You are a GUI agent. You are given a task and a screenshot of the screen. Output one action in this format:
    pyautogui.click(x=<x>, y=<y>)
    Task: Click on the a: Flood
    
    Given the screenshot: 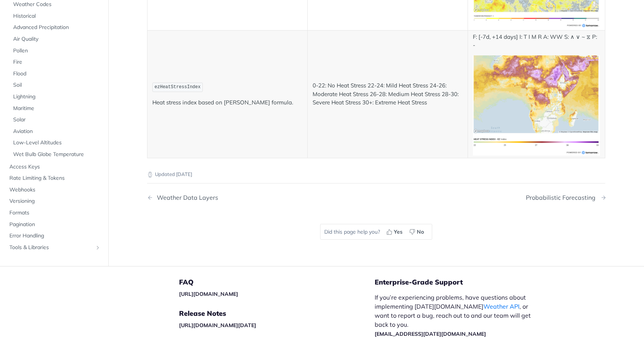 What is the action you would take?
    pyautogui.click(x=56, y=74)
    